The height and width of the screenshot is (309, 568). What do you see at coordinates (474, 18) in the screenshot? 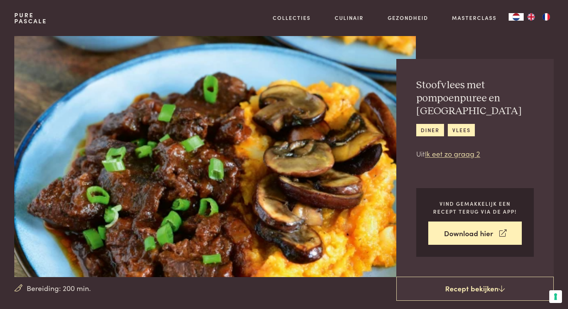
I see `a: Masterclass` at bounding box center [474, 18].